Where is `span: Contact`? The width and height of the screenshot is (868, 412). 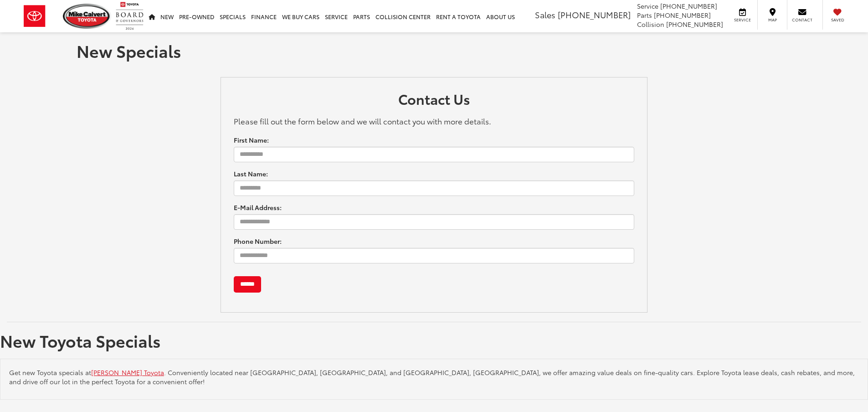
span: Contact is located at coordinates (802, 20).